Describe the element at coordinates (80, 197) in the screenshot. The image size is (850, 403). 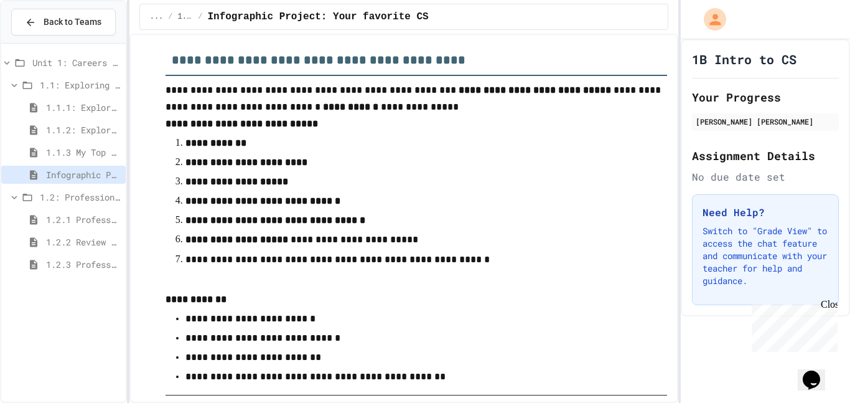
I see `span: 1.2: Professional Communication` at that location.